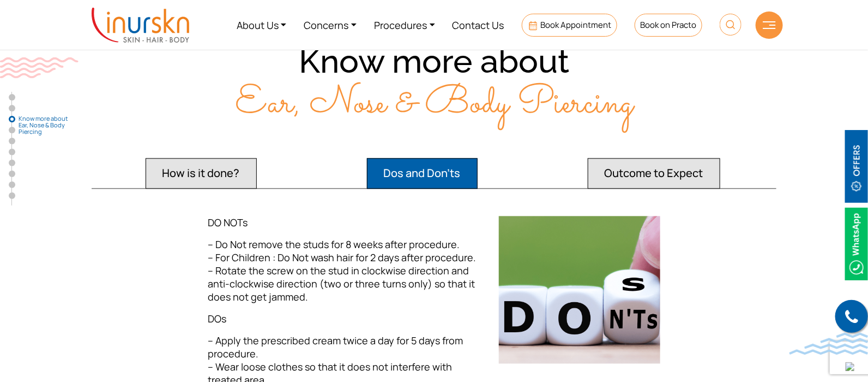 Image resolution: width=868 pixels, height=382 pixels. I want to click on img: bluewave, so click(829, 344).